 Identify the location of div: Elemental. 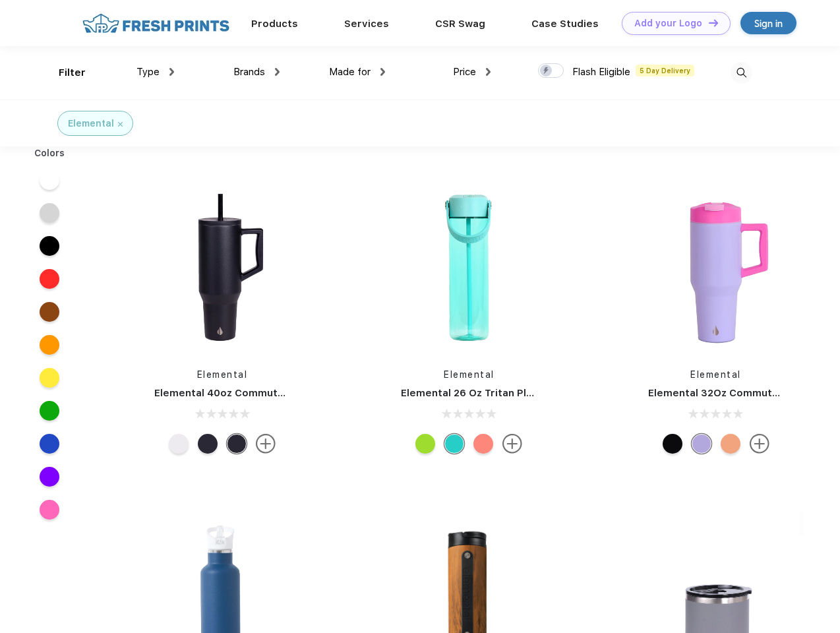
(91, 123).